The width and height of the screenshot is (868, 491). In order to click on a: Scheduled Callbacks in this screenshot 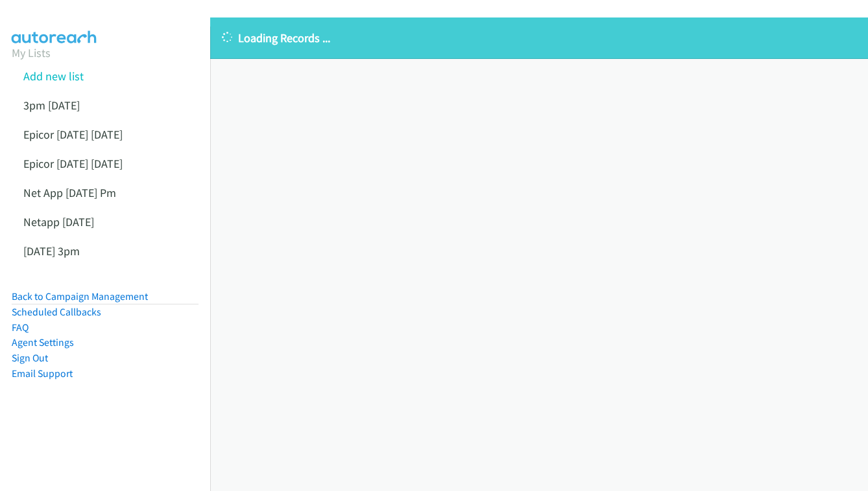, I will do `click(56, 311)`.